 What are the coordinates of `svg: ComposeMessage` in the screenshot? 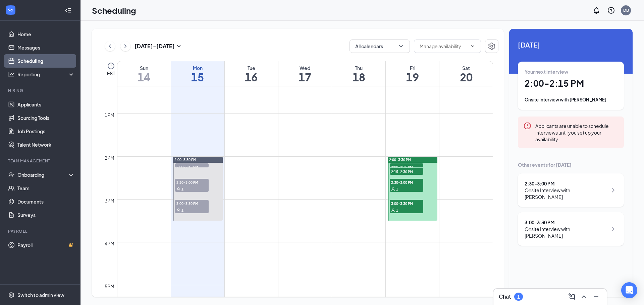 It's located at (572, 296).